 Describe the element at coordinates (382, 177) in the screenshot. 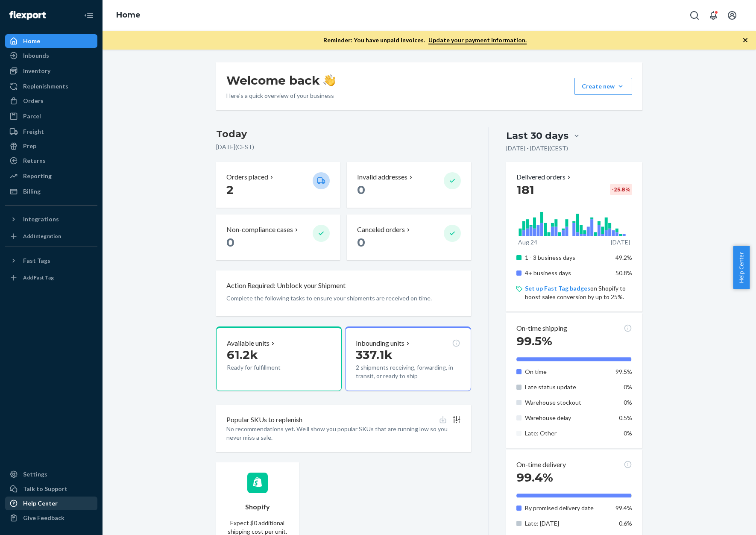

I see `p: Invalid addresses` at that location.